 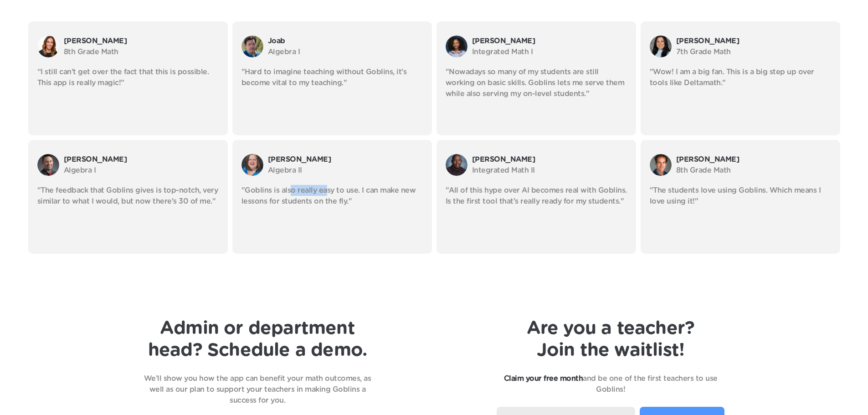 What do you see at coordinates (537, 83) in the screenshot?
I see `p: "Nowadays so many of my students are still working on basic skills. Goblins lets me serve them wh...` at bounding box center [537, 83].